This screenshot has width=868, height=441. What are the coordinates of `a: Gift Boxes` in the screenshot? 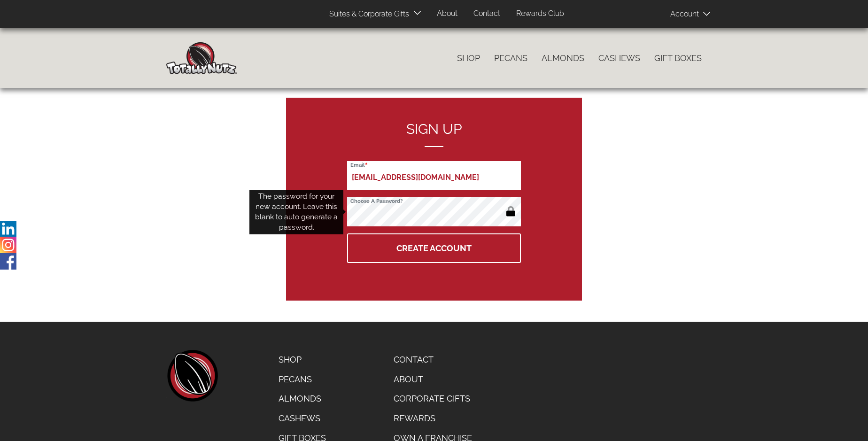 It's located at (678, 58).